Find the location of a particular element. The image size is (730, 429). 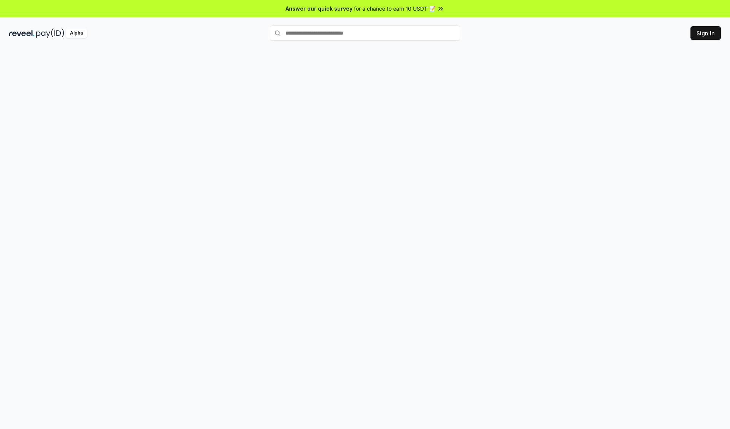

span: Answer our quick survey is located at coordinates (319, 8).